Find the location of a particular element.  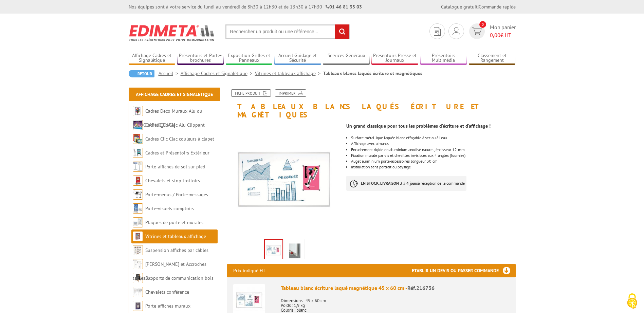

h3: Etablir un devis ou passer commande is located at coordinates (464, 270).